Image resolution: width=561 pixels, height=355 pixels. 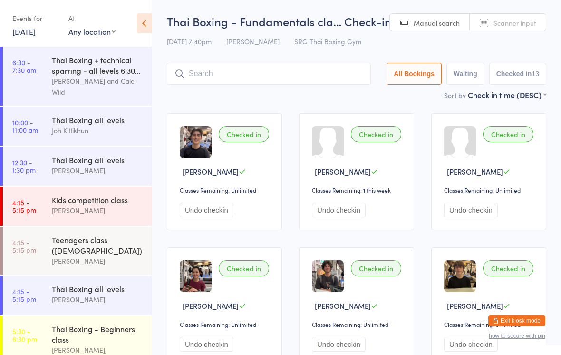 What do you see at coordinates (328, 41) in the screenshot?
I see `span: SRG Thai Boxing Gym` at bounding box center [328, 41].